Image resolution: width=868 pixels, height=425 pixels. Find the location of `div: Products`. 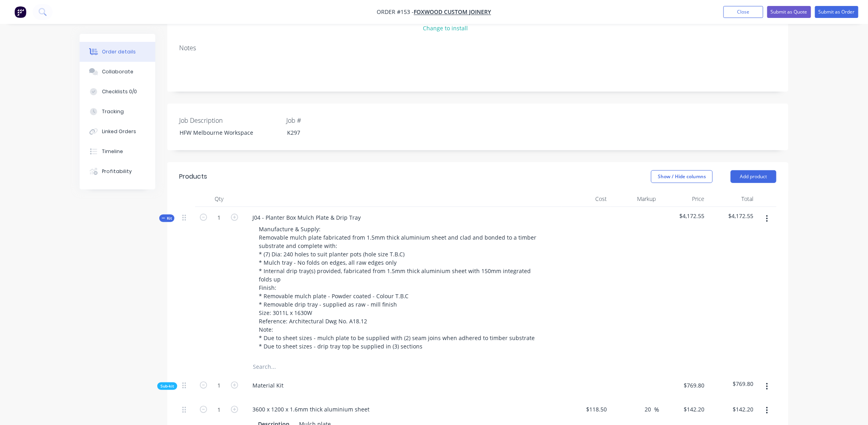

div: Products is located at coordinates (193, 177).